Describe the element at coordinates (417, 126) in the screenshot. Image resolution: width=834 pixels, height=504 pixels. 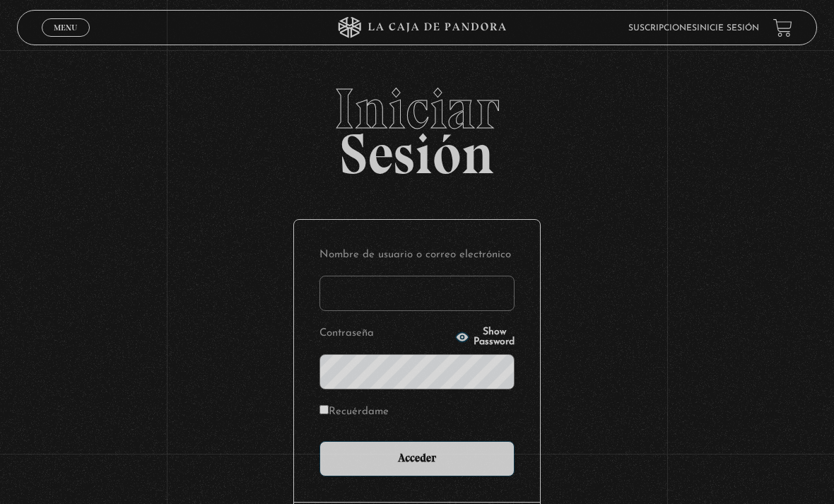
I see `h2: Sesión` at that location.